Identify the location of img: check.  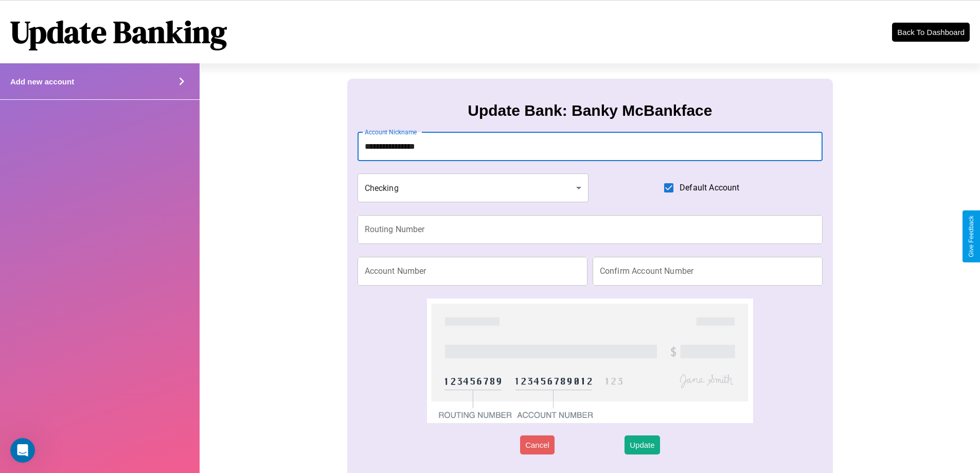
(590, 361).